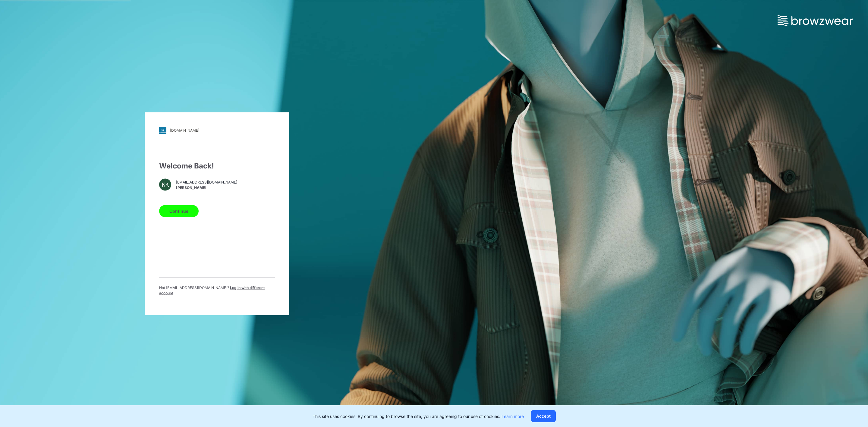 The image size is (868, 427). What do you see at coordinates (512, 416) in the screenshot?
I see `a: Learn more` at bounding box center [512, 416].